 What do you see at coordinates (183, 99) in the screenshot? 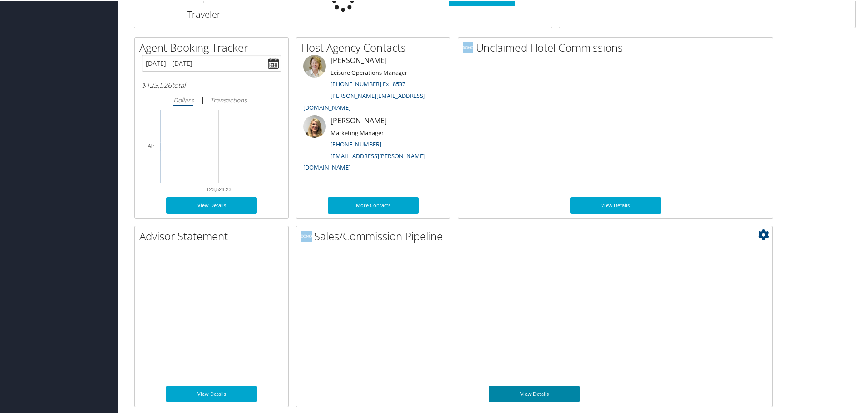
I see `i: Dollars` at bounding box center [183, 99].